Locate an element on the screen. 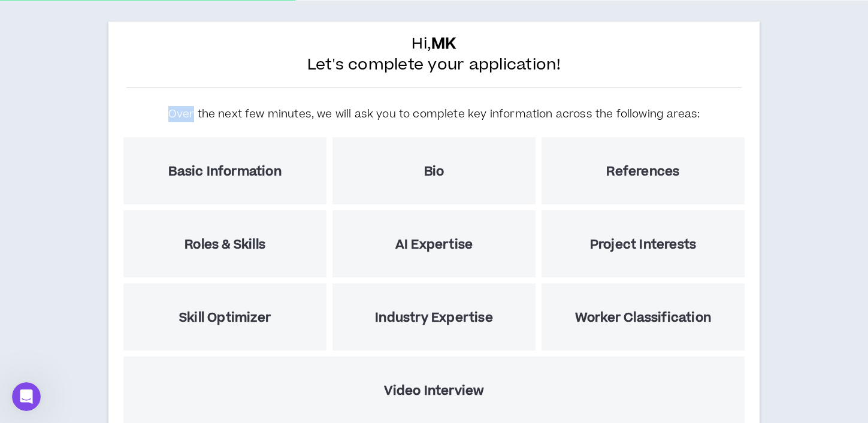  span: Let's complete your application! is located at coordinates (435, 64).